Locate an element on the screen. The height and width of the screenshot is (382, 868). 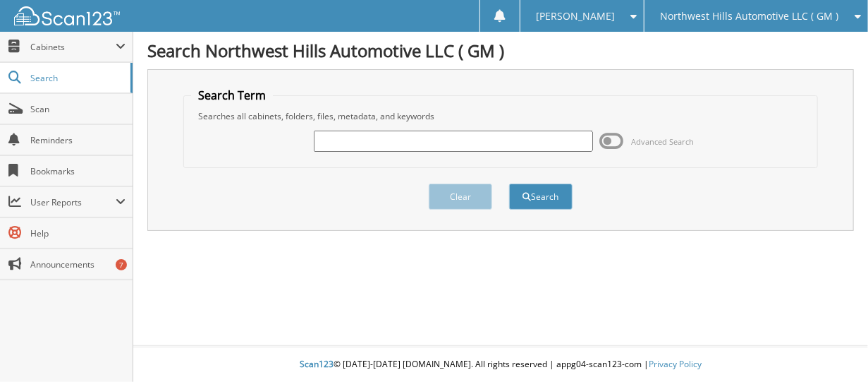
span: Scan123 is located at coordinates (317, 363).